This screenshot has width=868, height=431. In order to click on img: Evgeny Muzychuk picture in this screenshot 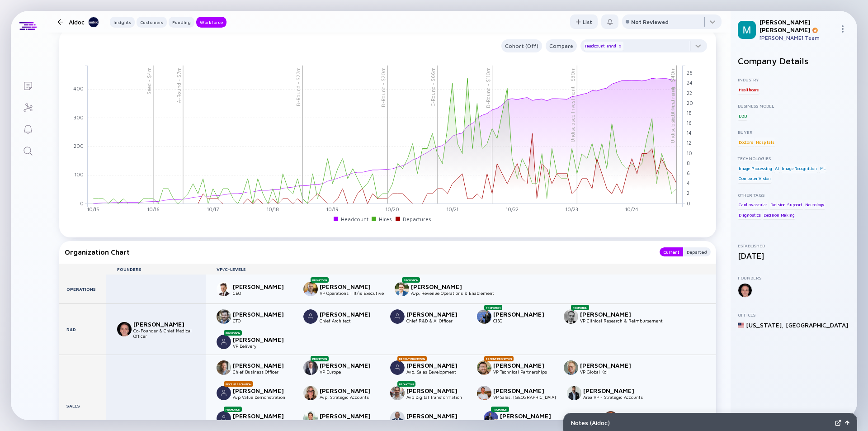, I will do `click(224, 342)`.